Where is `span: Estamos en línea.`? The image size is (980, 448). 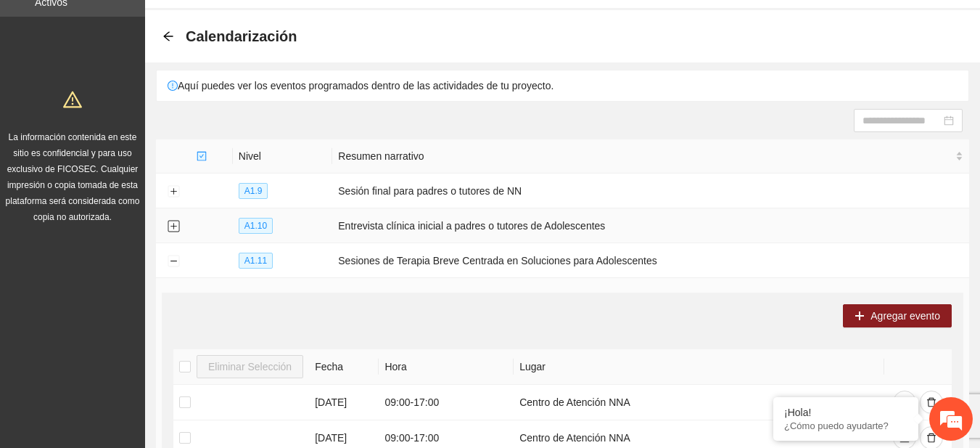
span: Estamos en línea. is located at coordinates (142, 217).